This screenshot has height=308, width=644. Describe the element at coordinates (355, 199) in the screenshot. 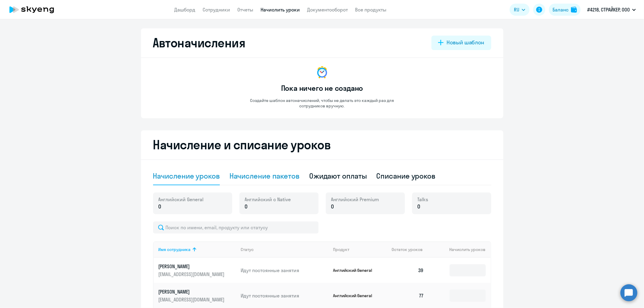

I see `span: Английский Premium` at that location.